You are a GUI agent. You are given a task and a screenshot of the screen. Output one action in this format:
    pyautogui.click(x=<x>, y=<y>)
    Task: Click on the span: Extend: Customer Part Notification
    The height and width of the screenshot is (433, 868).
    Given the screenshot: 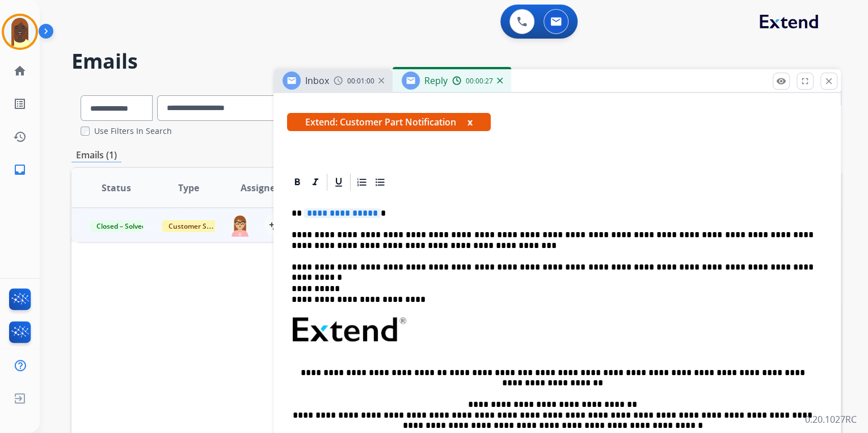 What is the action you would take?
    pyautogui.click(x=388, y=122)
    